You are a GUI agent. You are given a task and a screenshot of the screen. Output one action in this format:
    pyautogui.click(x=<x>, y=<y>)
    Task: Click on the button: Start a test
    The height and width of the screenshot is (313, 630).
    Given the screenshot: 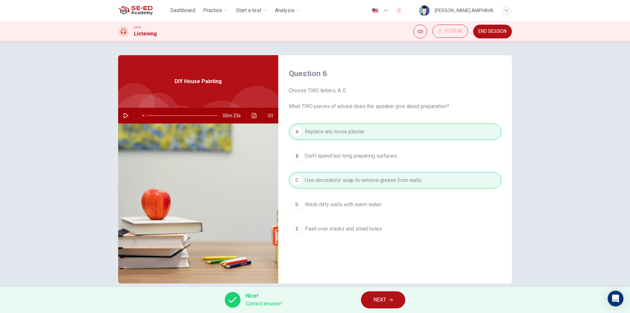 What is the action you would take?
    pyautogui.click(x=251, y=11)
    